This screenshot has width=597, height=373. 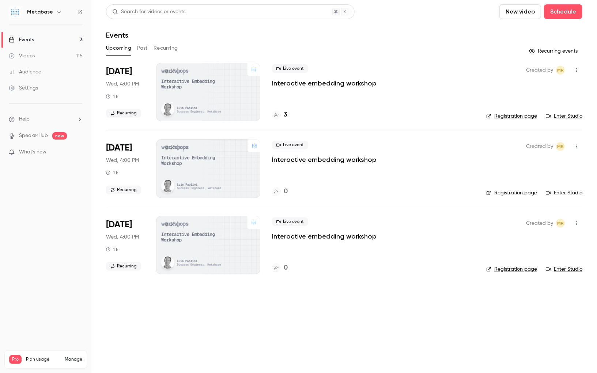 What do you see at coordinates (22, 56) in the screenshot?
I see `div: Videos` at bounding box center [22, 56].